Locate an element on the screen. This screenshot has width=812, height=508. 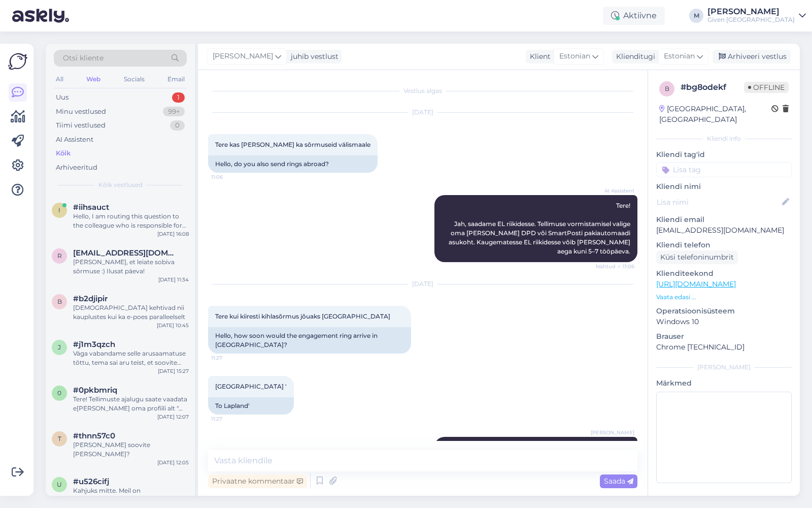
input: Lisa nimi is located at coordinates (718, 202).